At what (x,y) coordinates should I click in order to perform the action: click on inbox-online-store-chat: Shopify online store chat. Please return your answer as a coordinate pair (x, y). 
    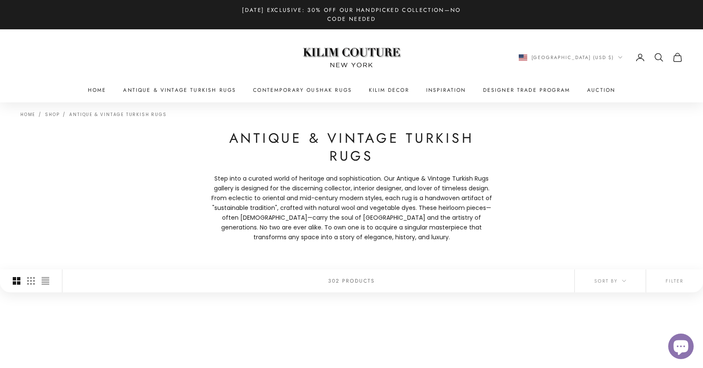
    Looking at the image, I should click on (681, 347).